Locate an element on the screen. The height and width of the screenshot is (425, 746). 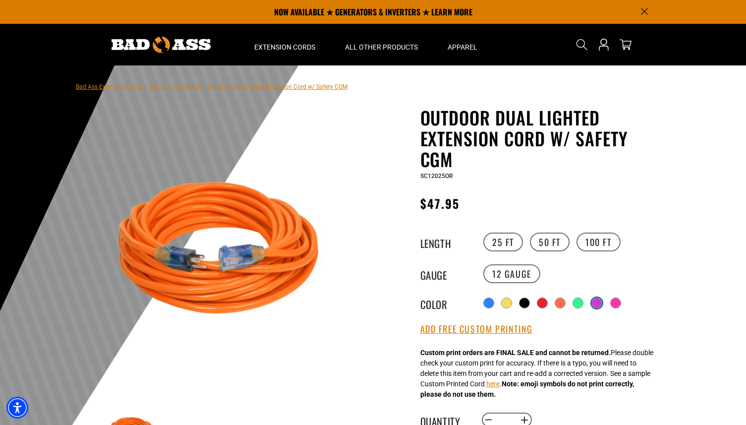
a: Open this option is located at coordinates (603, 45).